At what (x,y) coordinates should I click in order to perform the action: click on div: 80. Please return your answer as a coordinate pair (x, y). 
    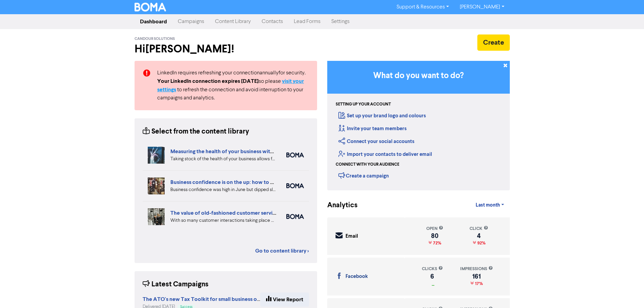
    Looking at the image, I should click on (434, 236).